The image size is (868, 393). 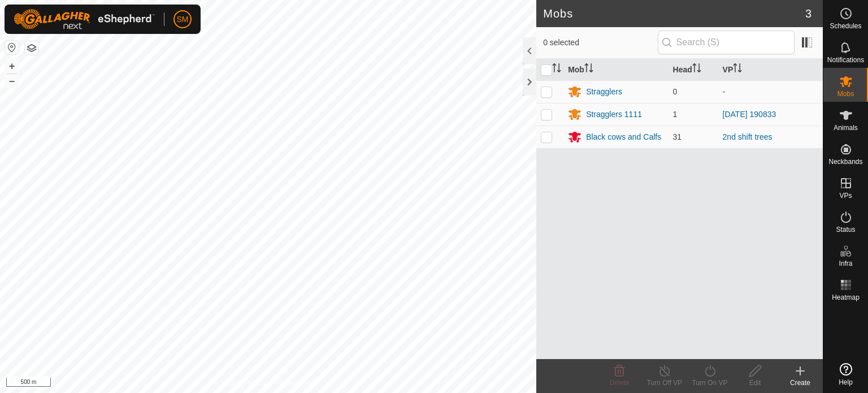 I want to click on button: Map Layers, so click(x=31, y=48).